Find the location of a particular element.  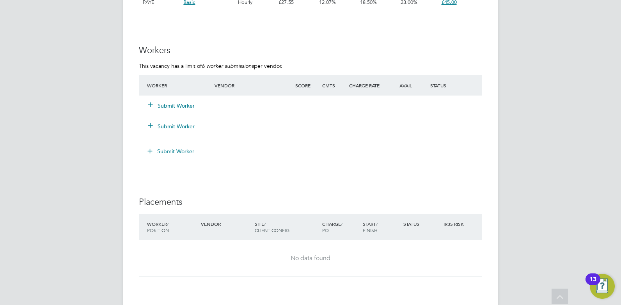

div: Charge is located at coordinates (340, 227).